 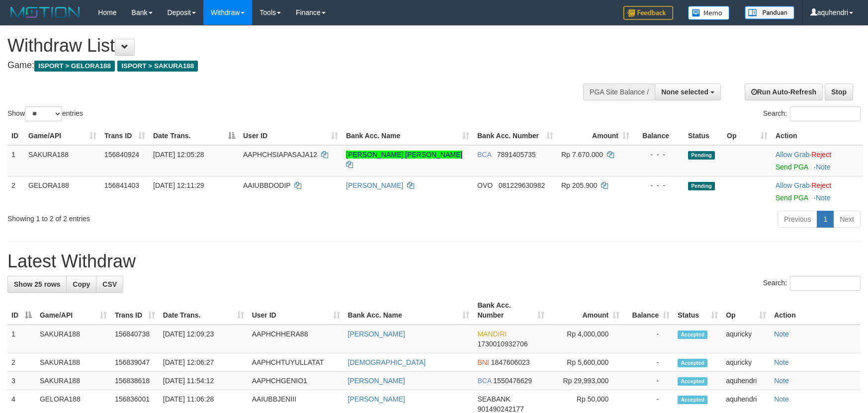 What do you see at coordinates (825, 219) in the screenshot?
I see `a: 1` at bounding box center [825, 219].